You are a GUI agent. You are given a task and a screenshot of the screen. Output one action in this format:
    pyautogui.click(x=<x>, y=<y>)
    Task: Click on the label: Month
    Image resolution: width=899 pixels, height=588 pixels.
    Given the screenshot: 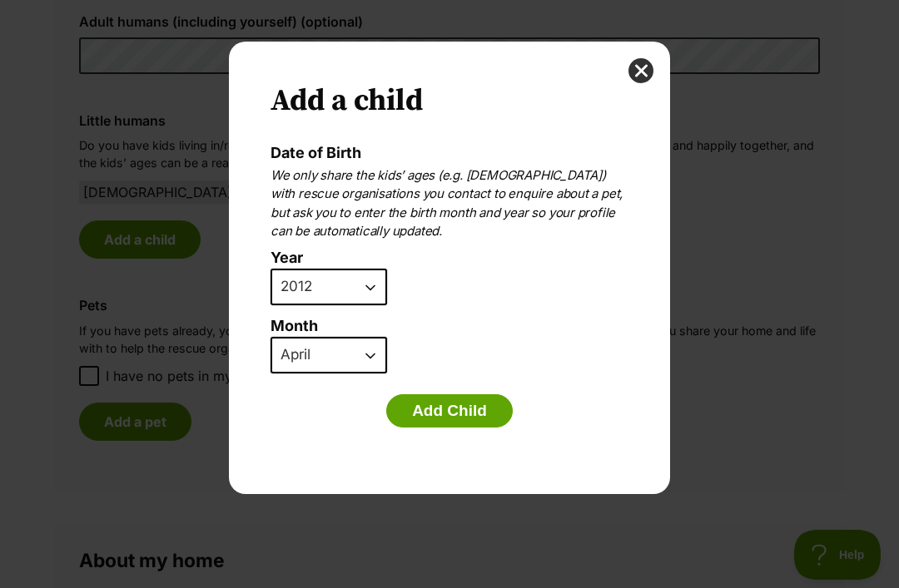 What is the action you would take?
    pyautogui.click(x=450, y=326)
    